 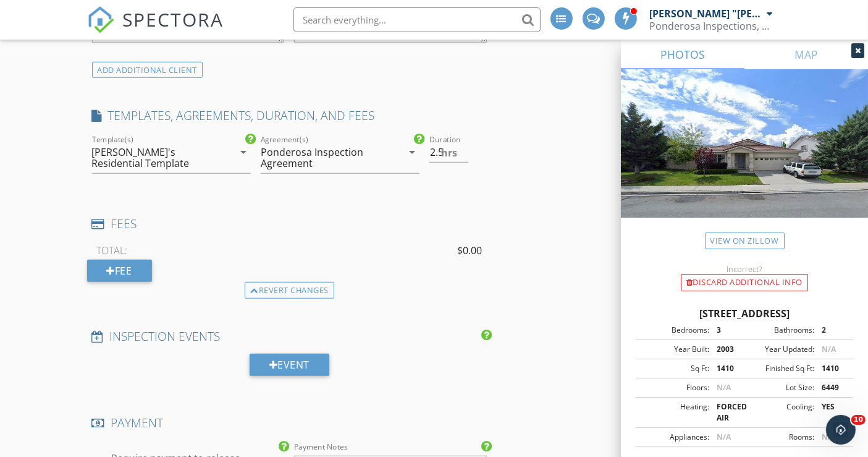 I want to click on div: YES, so click(x=832, y=413).